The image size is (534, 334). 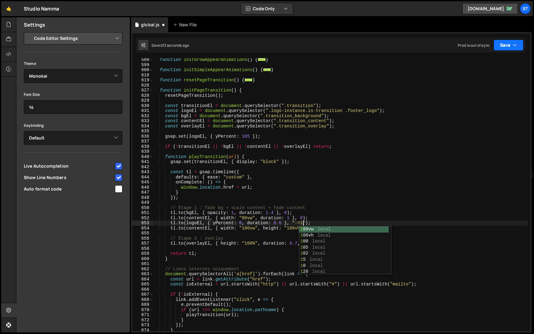 What do you see at coordinates (143, 330) in the screenshot?
I see `div: 674` at bounding box center [143, 330].